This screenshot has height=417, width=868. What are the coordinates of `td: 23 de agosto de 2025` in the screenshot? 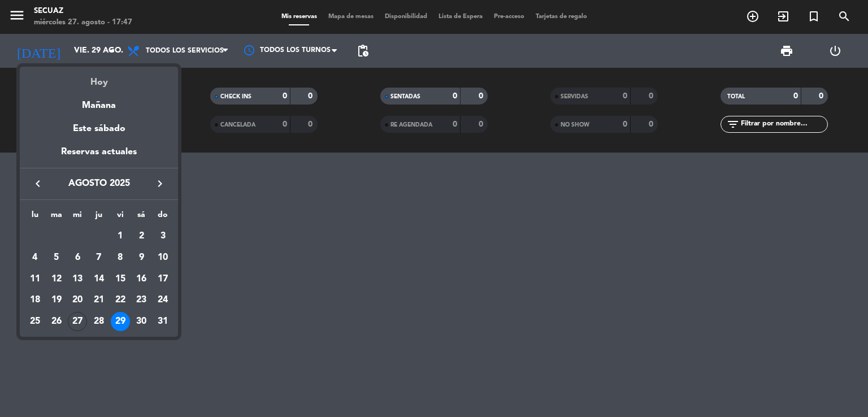 It's located at (142, 300).